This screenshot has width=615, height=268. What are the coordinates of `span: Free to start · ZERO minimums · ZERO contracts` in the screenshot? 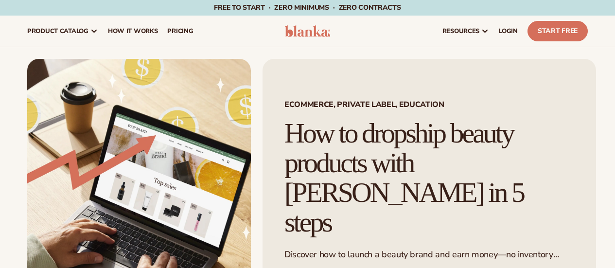 It's located at (307, 7).